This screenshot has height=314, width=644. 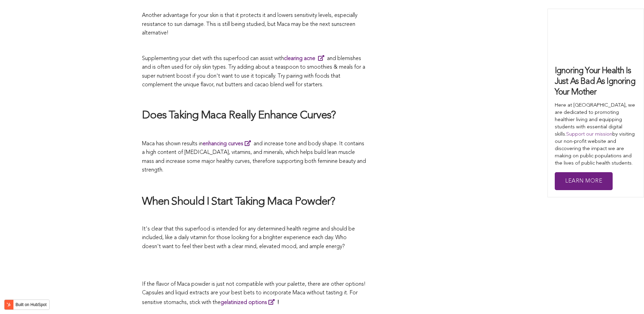 I want to click on button: Built on HubSpot, so click(x=27, y=304).